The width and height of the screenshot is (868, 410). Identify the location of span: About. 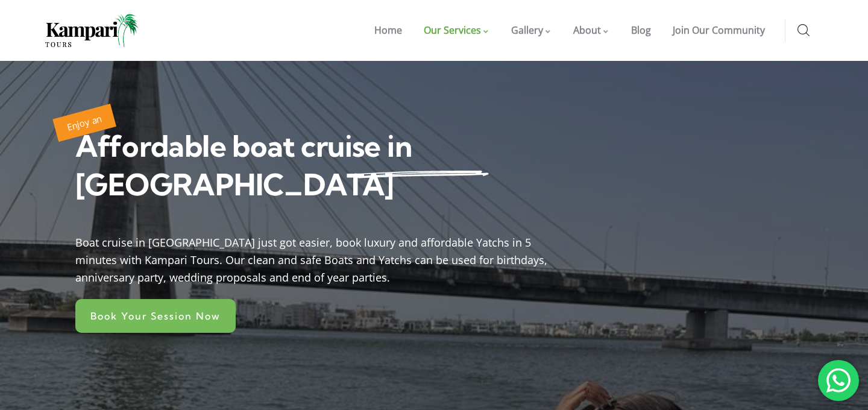
(587, 30).